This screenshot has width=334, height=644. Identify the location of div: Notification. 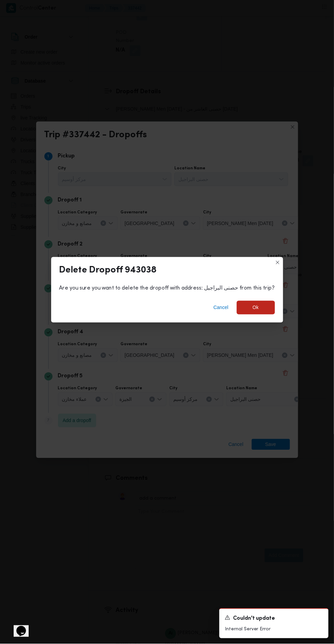
(274, 619).